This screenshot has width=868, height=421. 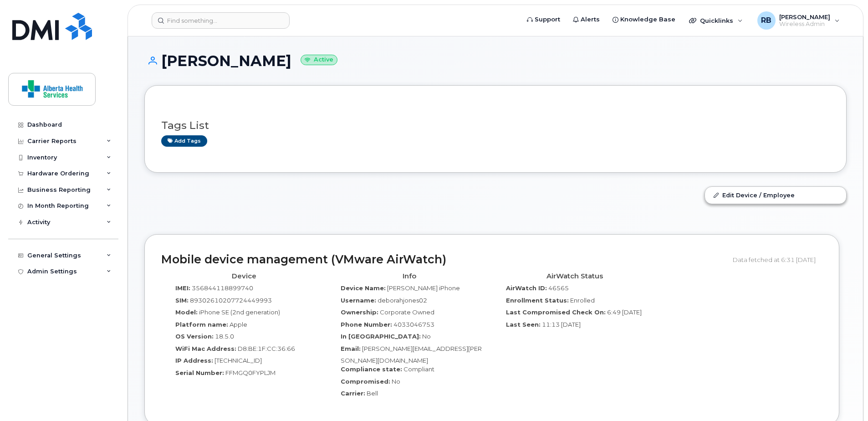 I want to click on span: 4033046753, so click(x=414, y=324).